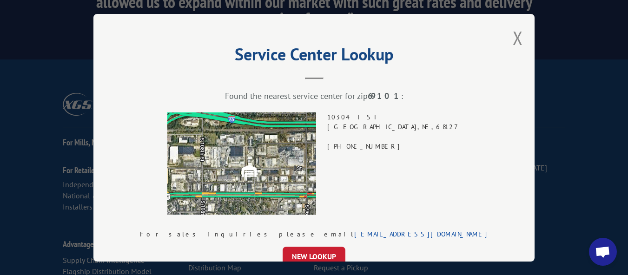  Describe the element at coordinates (602, 252) in the screenshot. I see `div: Open chat` at that location.